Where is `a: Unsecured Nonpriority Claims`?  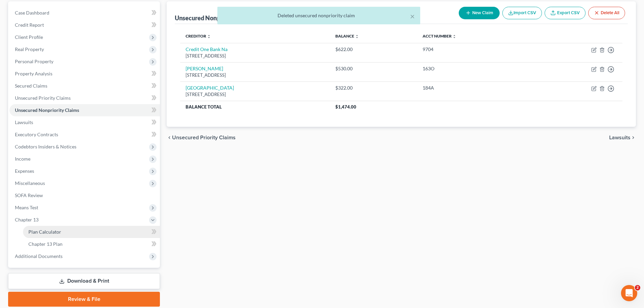 a: Unsecured Nonpriority Claims is located at coordinates (84, 111).